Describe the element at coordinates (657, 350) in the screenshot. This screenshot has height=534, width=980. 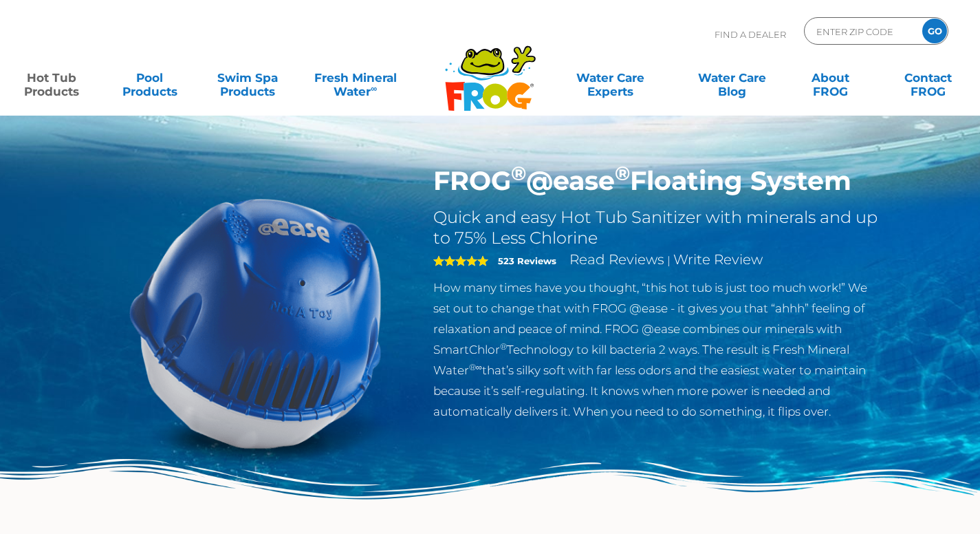
I see `p: How many times have you thought, “this hot tub is just too much work!” We set out to change that ...` at that location.